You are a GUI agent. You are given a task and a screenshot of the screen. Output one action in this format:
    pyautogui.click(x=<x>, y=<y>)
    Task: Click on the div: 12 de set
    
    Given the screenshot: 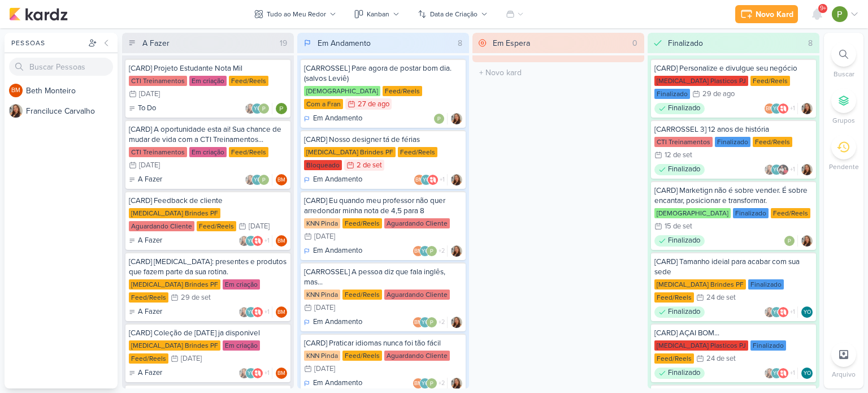 What is the action you would take?
    pyautogui.click(x=678, y=155)
    